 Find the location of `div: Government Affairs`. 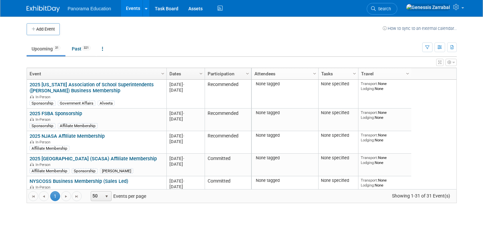

div: Government Affairs is located at coordinates (76, 103).